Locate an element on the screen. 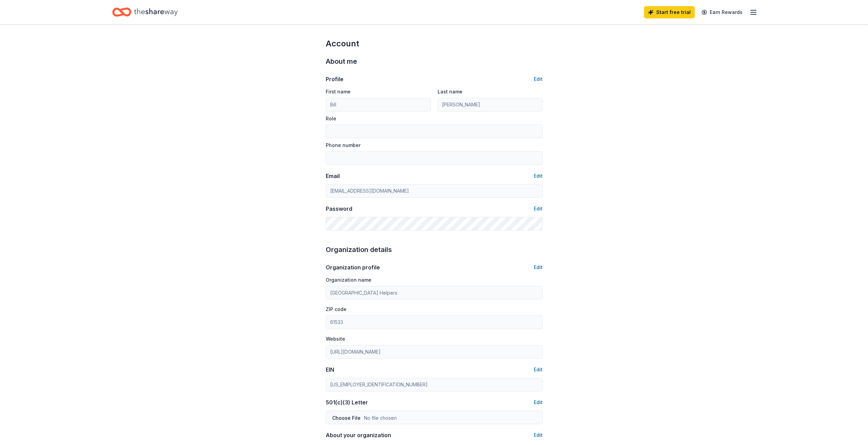 The image size is (868, 445). div: EIN is located at coordinates (330, 370).